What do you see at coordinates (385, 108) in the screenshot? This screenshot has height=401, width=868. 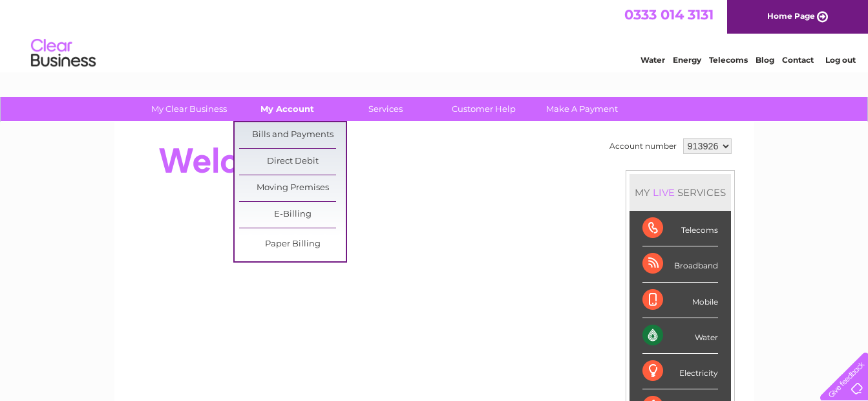 I see `a: Services` at bounding box center [385, 108].